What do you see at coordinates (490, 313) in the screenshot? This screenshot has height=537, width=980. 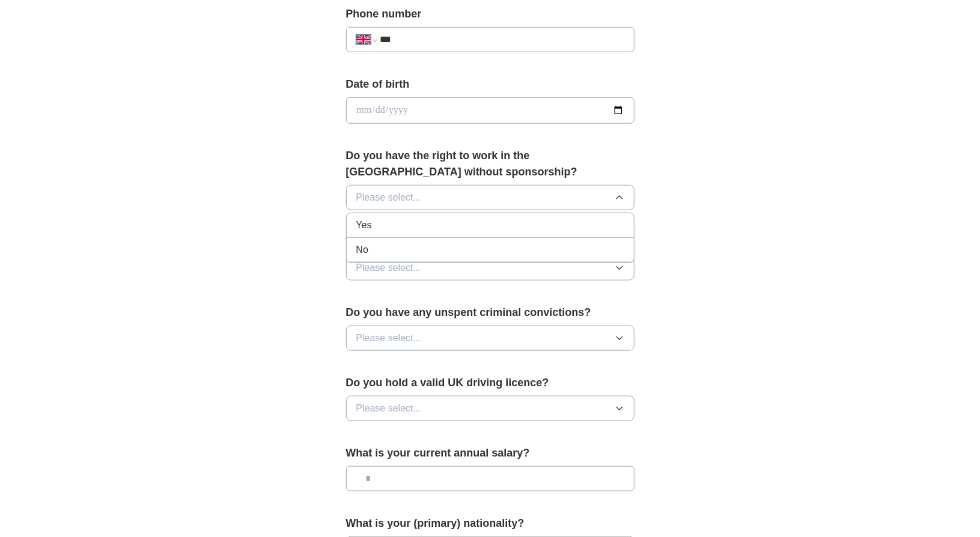 I see `label: Do you have any unspent criminal convictions?` at bounding box center [490, 313].